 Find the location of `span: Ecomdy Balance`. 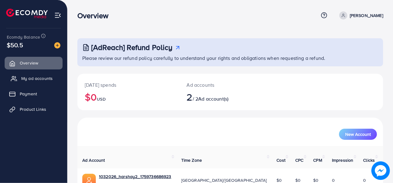

span: Ecomdy Balance is located at coordinates (23, 37).